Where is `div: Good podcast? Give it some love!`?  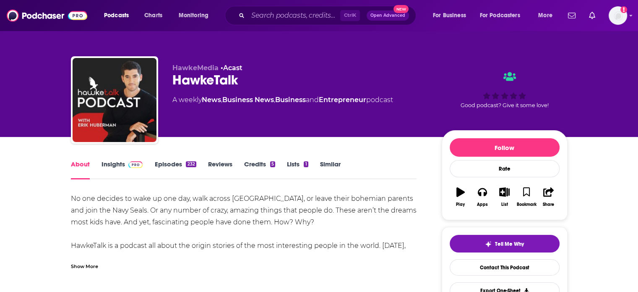 div: Good podcast? Give it some love! is located at coordinates (505, 90).